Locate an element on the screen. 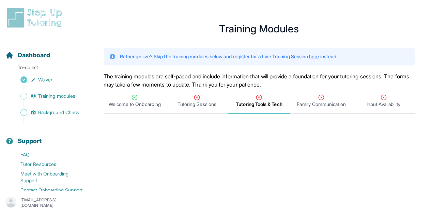 Image resolution: width=431 pixels, height=215 pixels. button: Dashboard is located at coordinates (43, 51).